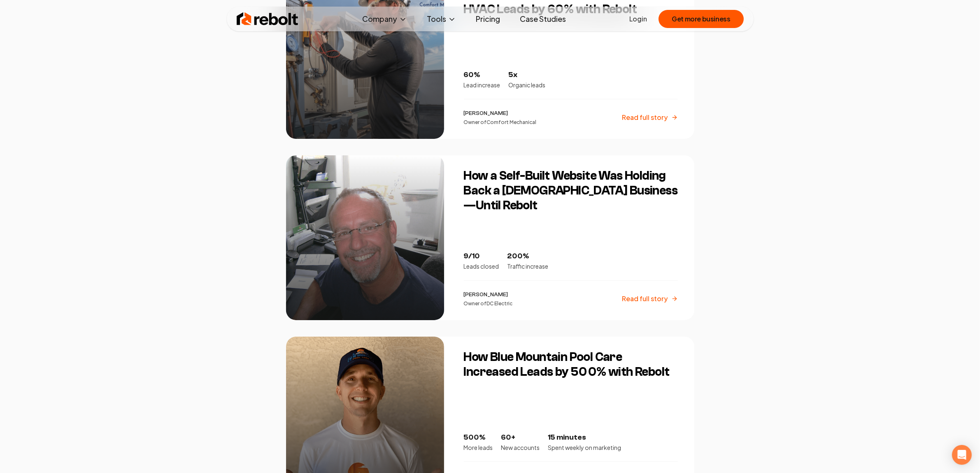  What do you see at coordinates (500, 122) in the screenshot?
I see `p: Owner of Comfort Mechanical` at bounding box center [500, 122].